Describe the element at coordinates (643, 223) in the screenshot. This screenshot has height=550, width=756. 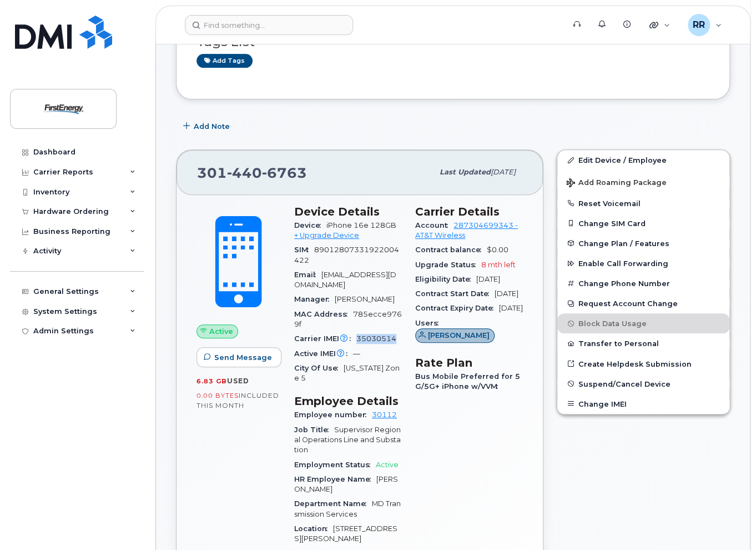
I see `button: Change SIM Card` at that location.